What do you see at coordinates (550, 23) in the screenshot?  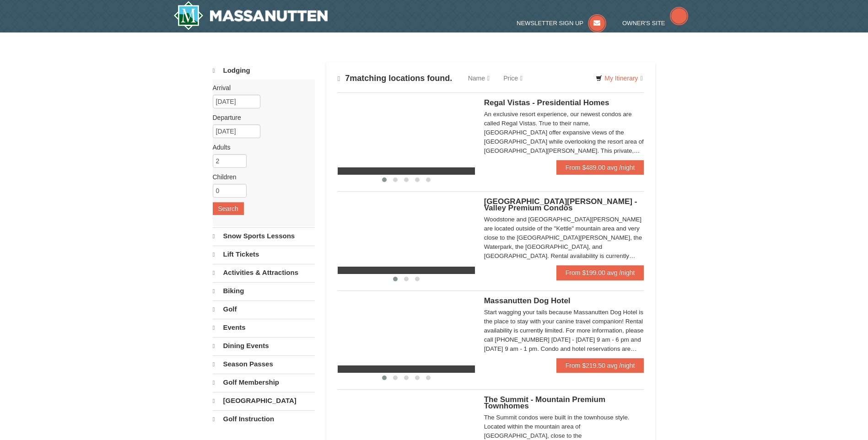 I see `span: Newsletter Sign Up` at bounding box center [550, 23].